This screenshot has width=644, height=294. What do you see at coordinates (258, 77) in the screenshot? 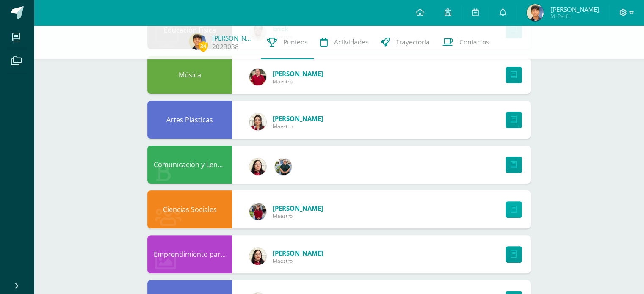
I see `img: 7947534db6ccf4a506b85fa3326511af.png` at bounding box center [258, 77].